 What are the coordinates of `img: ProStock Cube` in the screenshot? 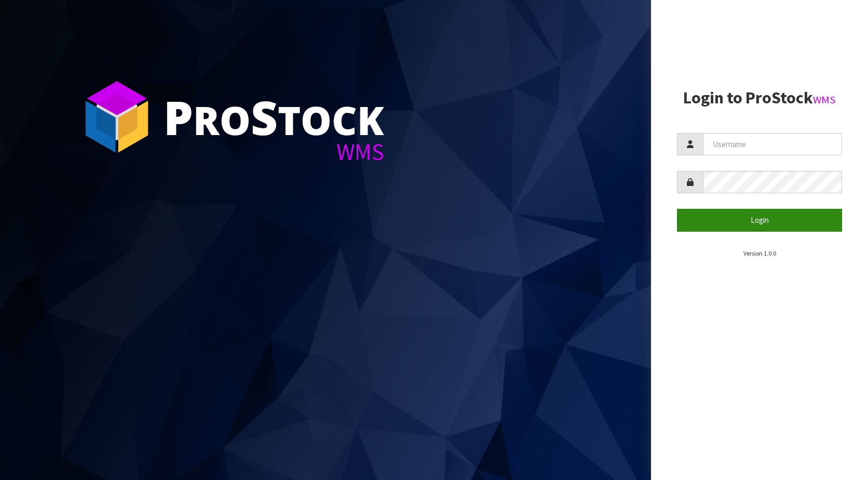 It's located at (117, 117).